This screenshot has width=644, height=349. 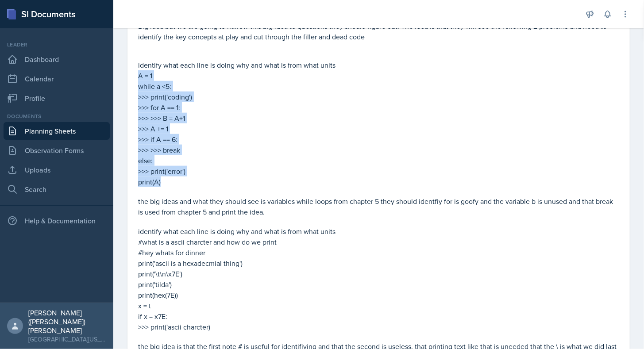 I want to click on p: >>> >>> break, so click(x=378, y=150).